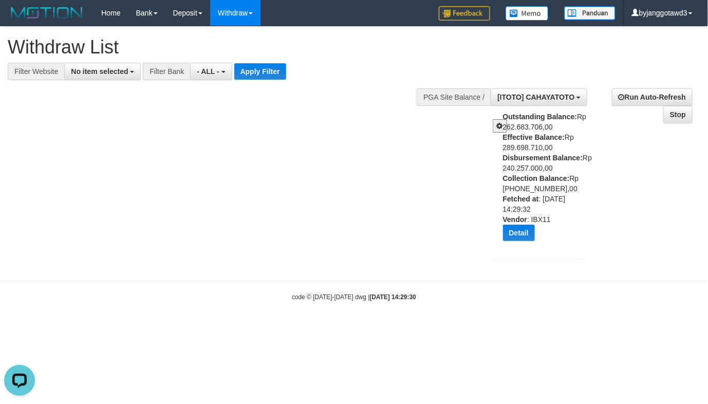 This screenshot has height=404, width=708. I want to click on div: Filter Website, so click(36, 71).